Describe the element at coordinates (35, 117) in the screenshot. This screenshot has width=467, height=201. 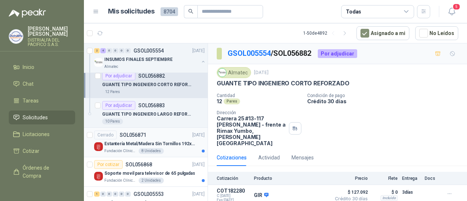
I see `span: Solicitudes` at that location.